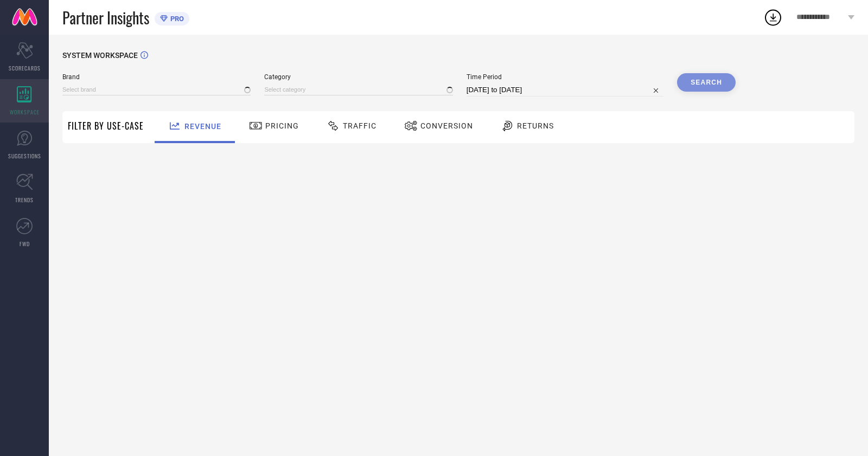 This screenshot has height=456, width=868. What do you see at coordinates (565, 77) in the screenshot?
I see `span: Time Period` at bounding box center [565, 77].